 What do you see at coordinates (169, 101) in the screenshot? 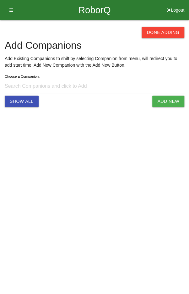
I see `button: Add New` at bounding box center [169, 101].